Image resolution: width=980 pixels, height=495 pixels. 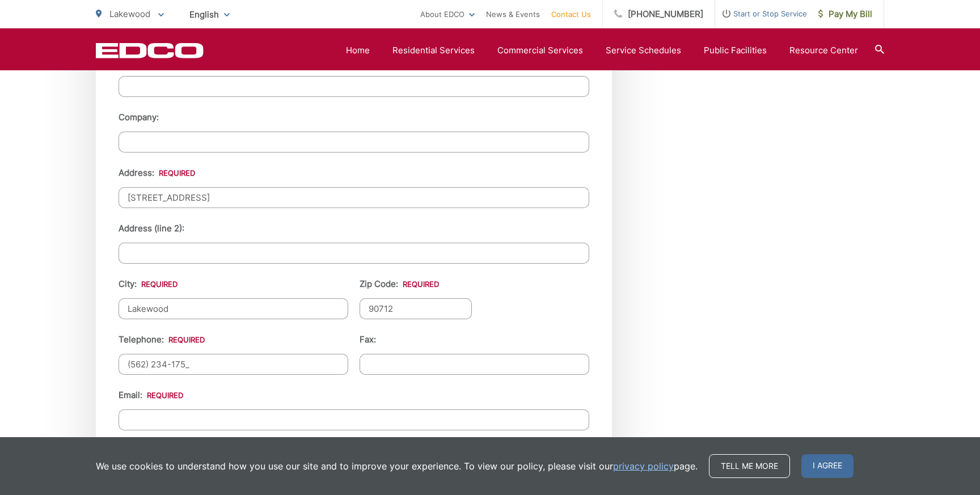 I want to click on label: Fax:, so click(x=367, y=340).